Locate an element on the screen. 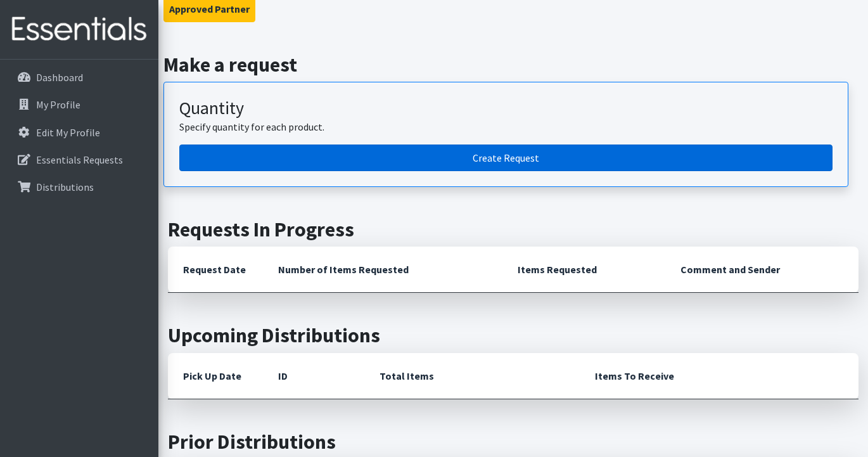 The image size is (868, 457). p: Dashboard is located at coordinates (59, 77).